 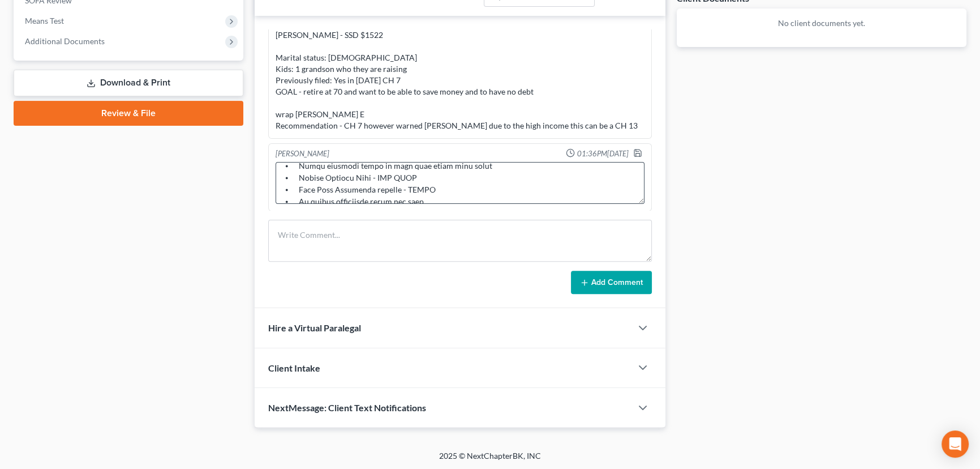 What do you see at coordinates (65, 41) in the screenshot?
I see `span: Additional Documents` at bounding box center [65, 41].